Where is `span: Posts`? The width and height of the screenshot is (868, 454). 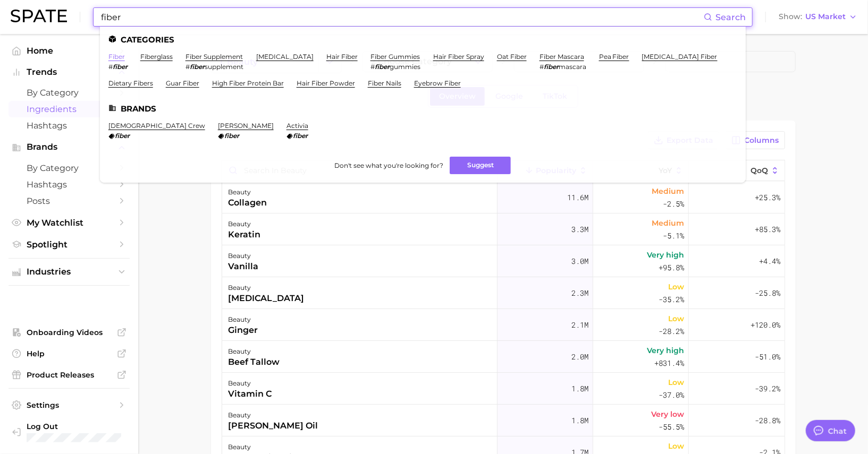
span: Posts is located at coordinates (69, 200).